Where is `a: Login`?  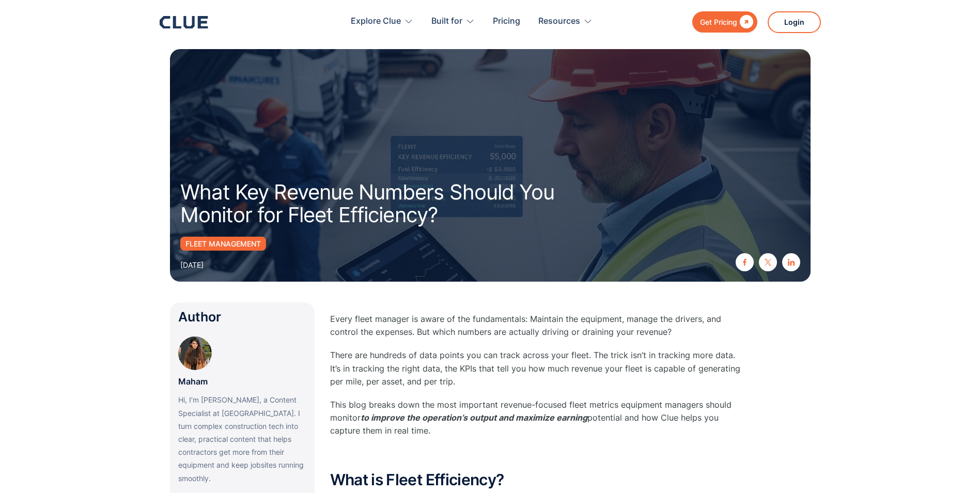
a: Login is located at coordinates (794, 22).